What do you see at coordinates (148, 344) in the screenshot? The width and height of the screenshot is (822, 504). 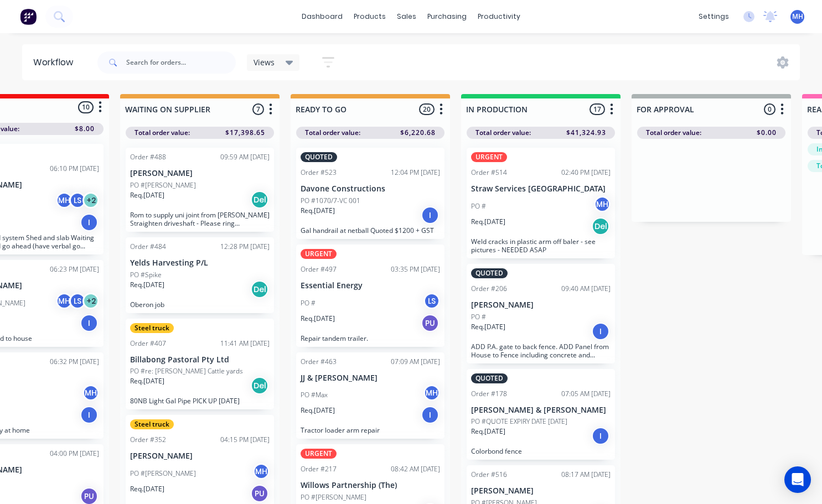 I see `div: Order #407` at bounding box center [148, 344].